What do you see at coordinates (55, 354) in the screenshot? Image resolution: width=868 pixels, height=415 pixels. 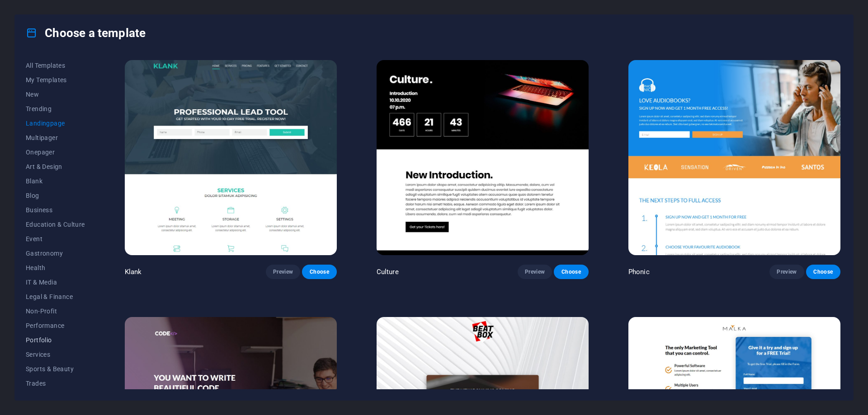 I see `button: Services` at bounding box center [55, 354].